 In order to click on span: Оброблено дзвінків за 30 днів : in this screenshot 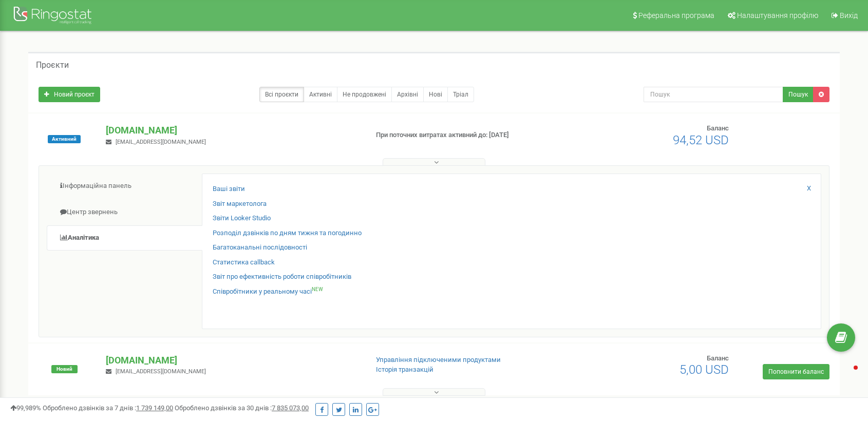, I will do `click(241, 408)`.